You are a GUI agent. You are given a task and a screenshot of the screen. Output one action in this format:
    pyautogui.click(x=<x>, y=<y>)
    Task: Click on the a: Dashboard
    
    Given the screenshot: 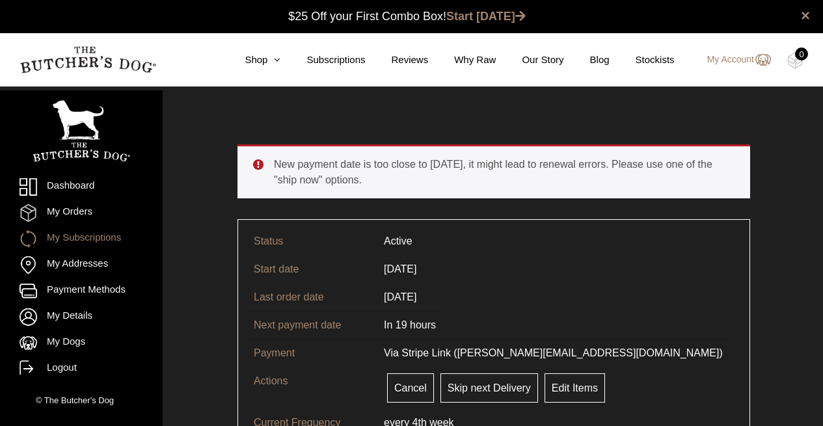 What is the action you would take?
    pyautogui.click(x=81, y=187)
    